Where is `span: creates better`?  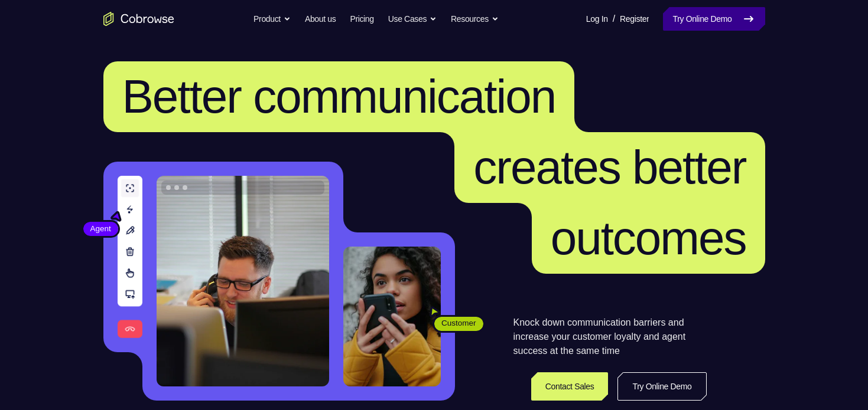
span: creates better is located at coordinates (608, 167).